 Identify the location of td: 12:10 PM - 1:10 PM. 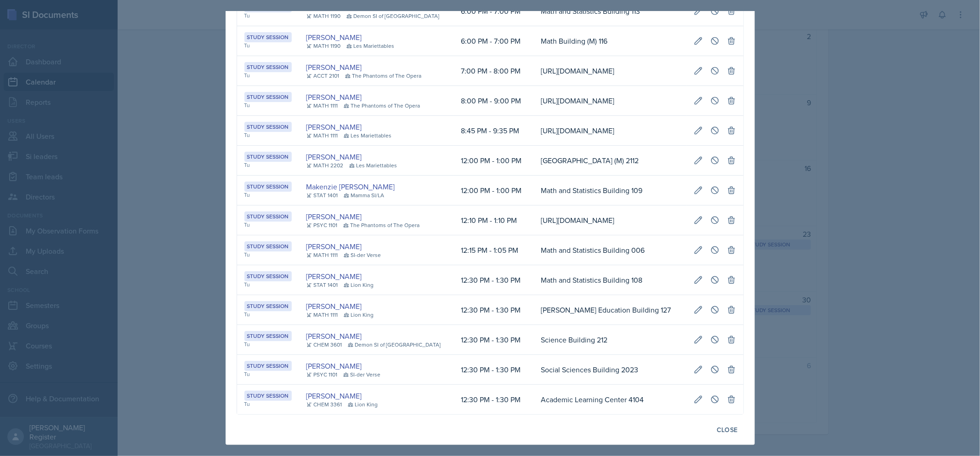
(494, 220).